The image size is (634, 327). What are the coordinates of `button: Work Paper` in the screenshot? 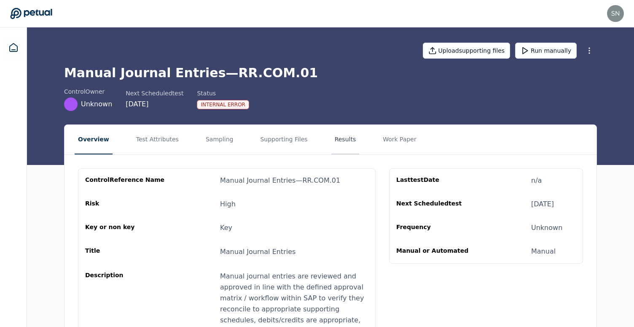 It's located at (399, 139).